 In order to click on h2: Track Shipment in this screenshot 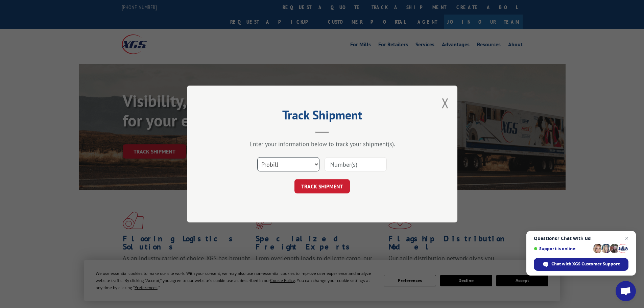, I will do `click(322, 117)`.